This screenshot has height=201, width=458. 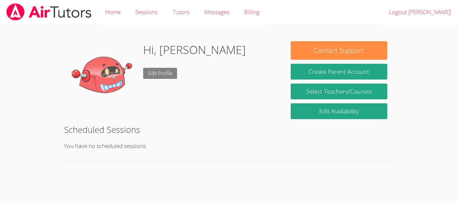 What do you see at coordinates (229, 146) in the screenshot?
I see `p: You have no scheduled sessions` at bounding box center [229, 146].